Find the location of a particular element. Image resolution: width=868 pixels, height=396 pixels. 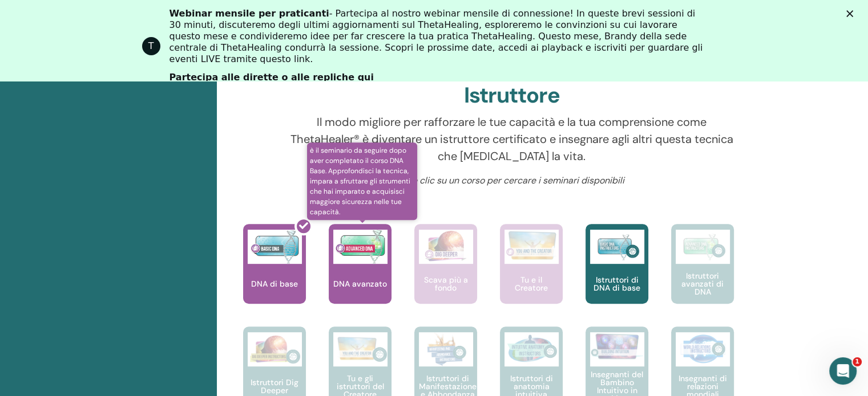

img: Istruttori di DNA di base is located at coordinates (617, 247).